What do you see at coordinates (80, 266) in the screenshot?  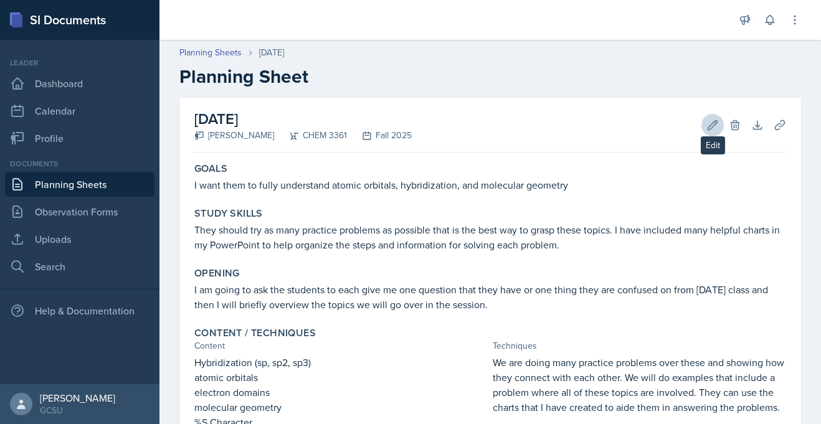 I see `a: Search` at bounding box center [80, 266].